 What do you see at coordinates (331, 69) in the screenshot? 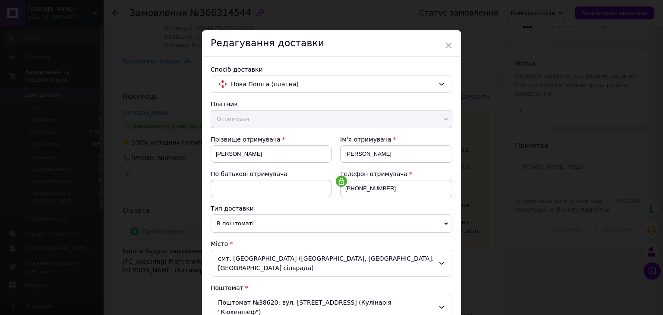
I see `div: Спосіб доставки` at bounding box center [331, 69].